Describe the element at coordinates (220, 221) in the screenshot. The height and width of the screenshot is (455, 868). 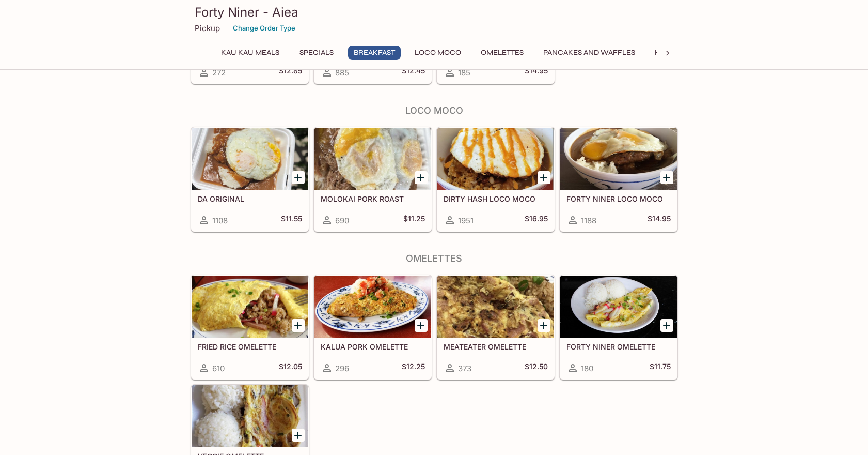
I see `span: 1108` at that location.